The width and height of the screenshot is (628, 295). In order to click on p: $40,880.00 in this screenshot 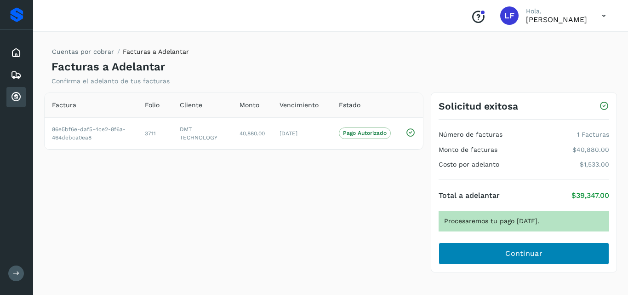, I will do `click(591, 149)`.